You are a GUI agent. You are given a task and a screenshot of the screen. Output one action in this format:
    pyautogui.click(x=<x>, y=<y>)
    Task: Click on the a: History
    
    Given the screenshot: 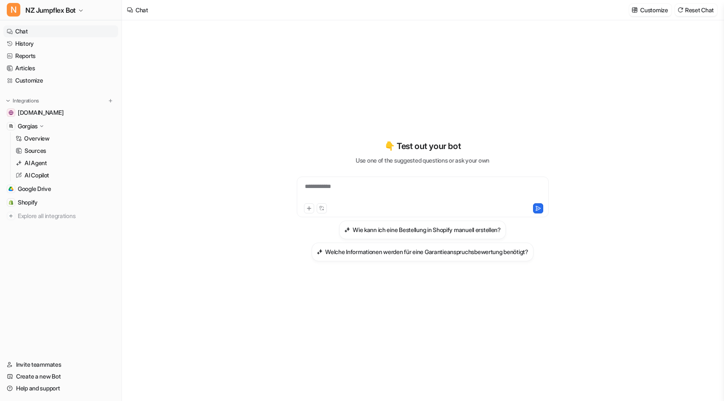 What is the action you would take?
    pyautogui.click(x=61, y=44)
    